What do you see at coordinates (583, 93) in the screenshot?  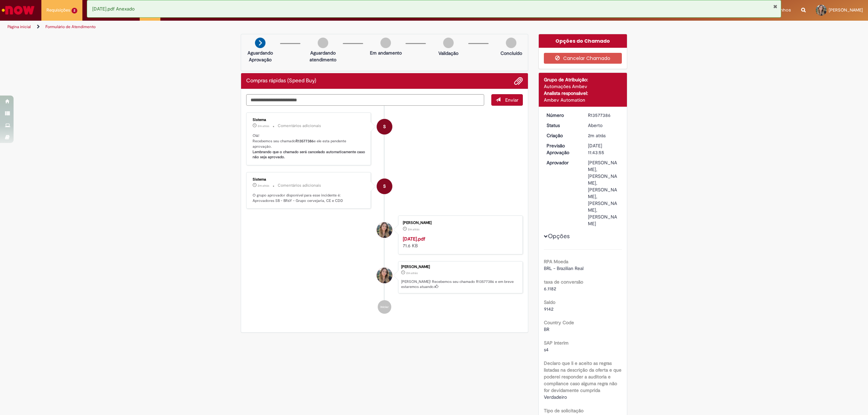 I see `div: Analista responsável:` at bounding box center [583, 93].